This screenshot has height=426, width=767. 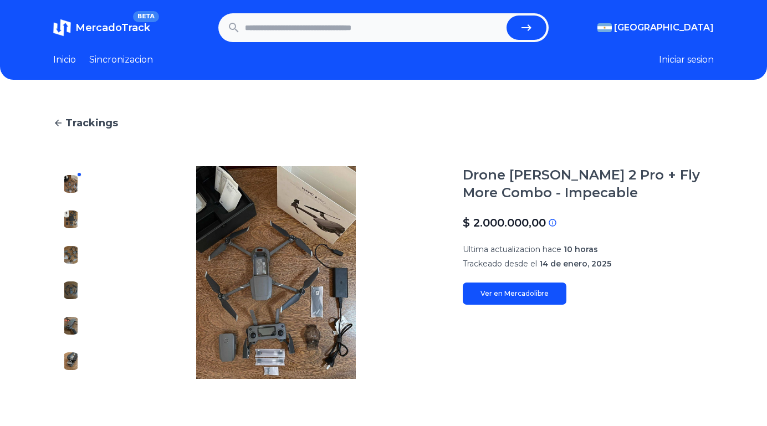 I want to click on span: BETA, so click(x=146, y=17).